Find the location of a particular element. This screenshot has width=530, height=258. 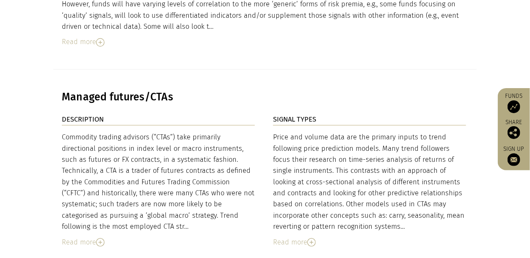

div: Commodity trading advisors (“CTAs”) take primarily directional positions in index level or macro ... is located at coordinates (158, 182).